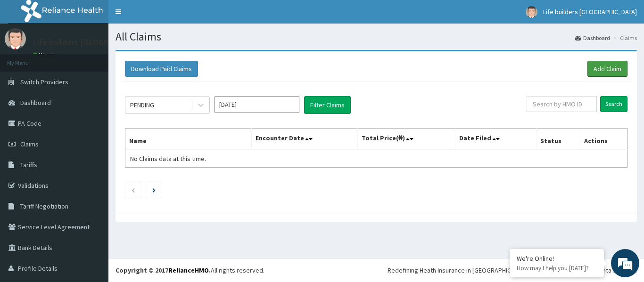 This screenshot has width=644, height=282. Describe the element at coordinates (496, 140) in the screenshot. I see `th: Date Filed` at that location.